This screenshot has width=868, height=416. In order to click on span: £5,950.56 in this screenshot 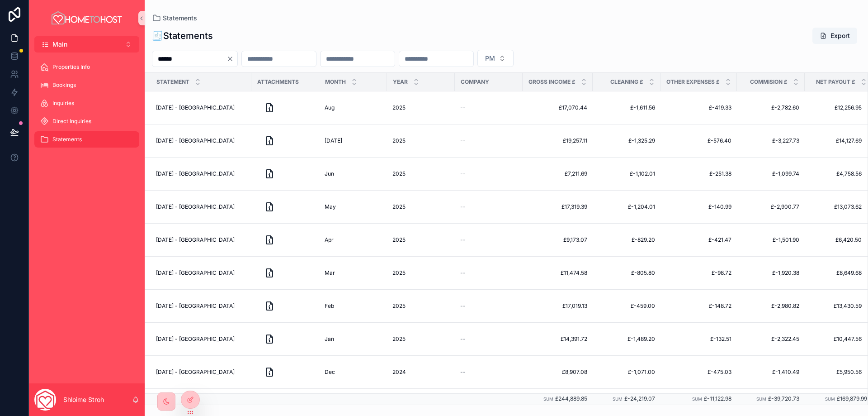, I will do `click(833, 372)`.